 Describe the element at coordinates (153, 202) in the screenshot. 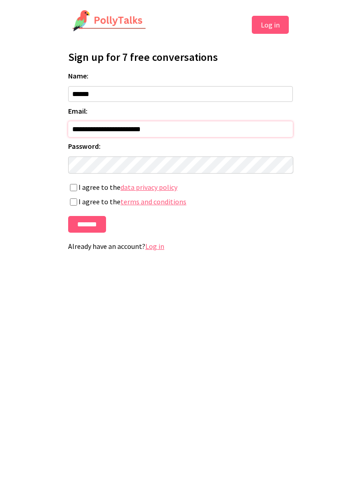

I see `a: terms and conditions` at that location.